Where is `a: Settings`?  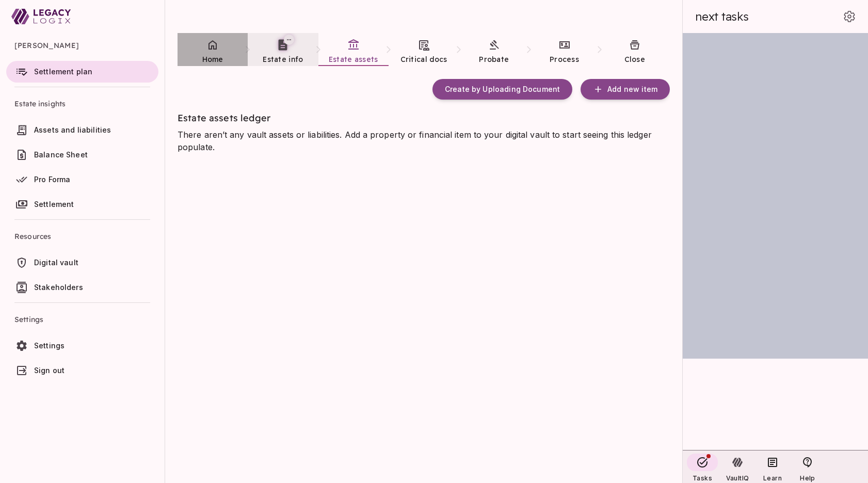
a: Settings is located at coordinates (82, 346).